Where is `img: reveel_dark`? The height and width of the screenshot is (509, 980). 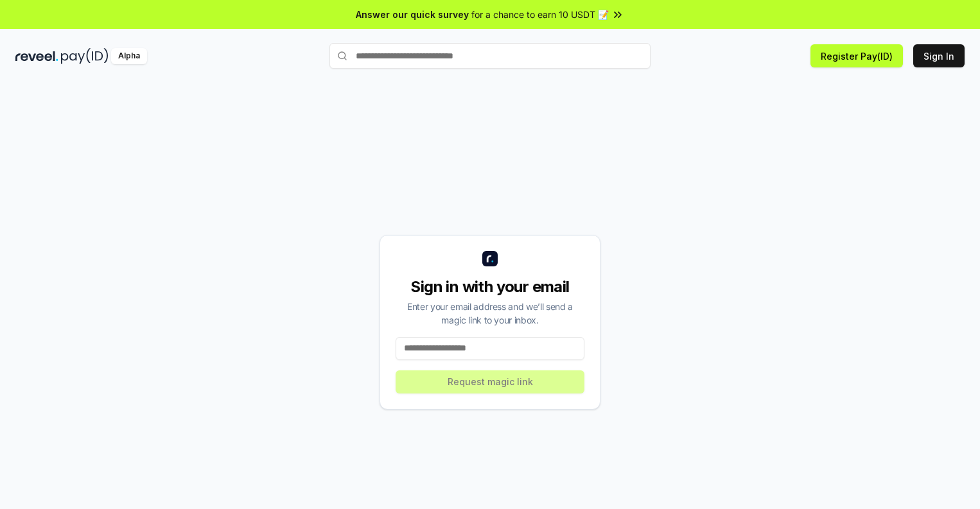
img: reveel_dark is located at coordinates (37, 56).